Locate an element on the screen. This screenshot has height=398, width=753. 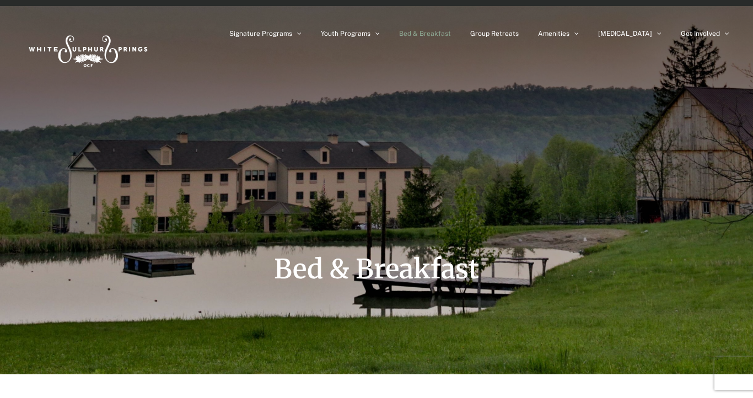
img: White Sulphur Springs Logo is located at coordinates (87, 49).